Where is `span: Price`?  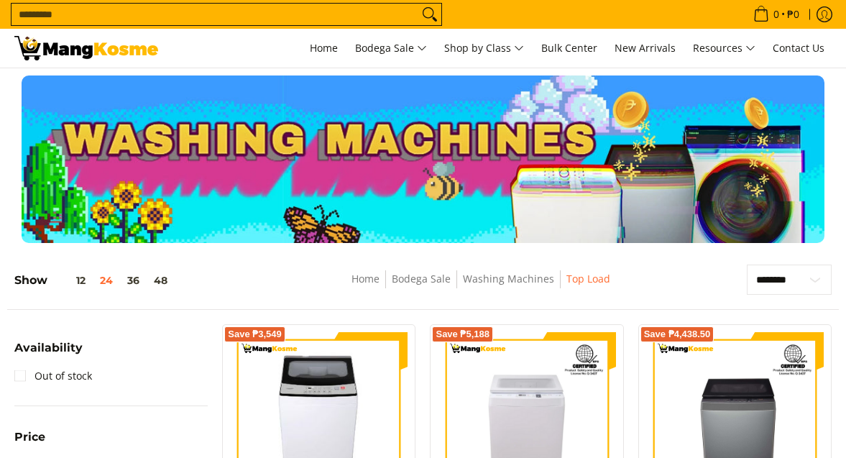
span: Price is located at coordinates (29, 437).